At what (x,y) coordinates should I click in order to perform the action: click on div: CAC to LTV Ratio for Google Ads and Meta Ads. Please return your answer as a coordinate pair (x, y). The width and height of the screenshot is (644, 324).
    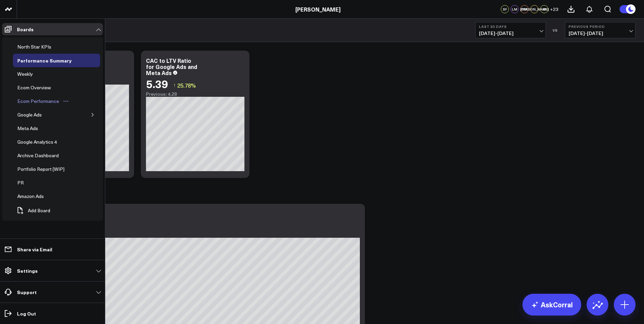
    Looking at the image, I should click on (172, 67).